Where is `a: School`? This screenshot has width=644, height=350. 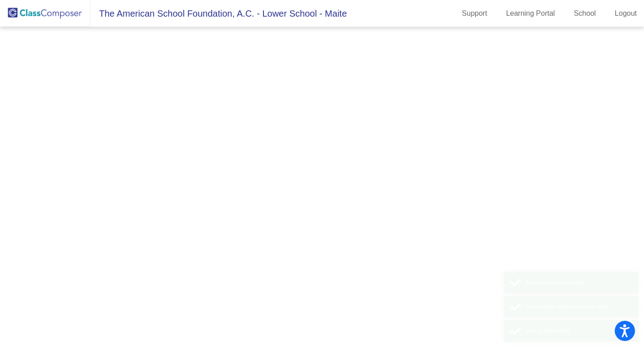
a: School is located at coordinates (585, 14).